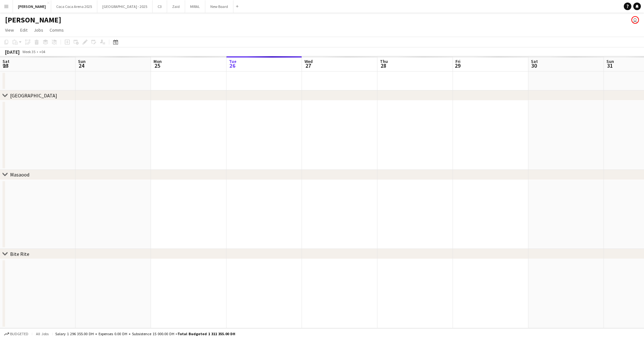 The width and height of the screenshot is (644, 339). I want to click on div: Masaood, so click(20, 174).